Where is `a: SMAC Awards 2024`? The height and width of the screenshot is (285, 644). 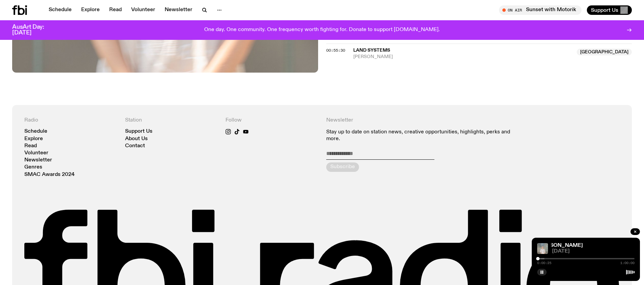
a: SMAC Awards 2024 is located at coordinates (49, 175).